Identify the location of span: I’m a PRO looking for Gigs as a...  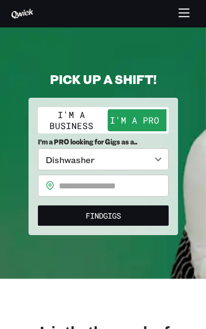
(103, 142).